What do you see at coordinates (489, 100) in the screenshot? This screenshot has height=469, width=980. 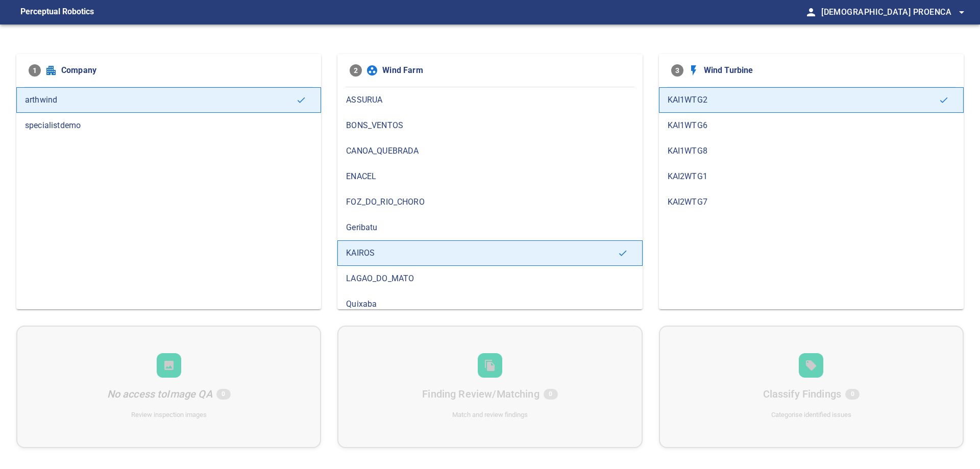 I see `div: ASSURUA` at bounding box center [489, 100].